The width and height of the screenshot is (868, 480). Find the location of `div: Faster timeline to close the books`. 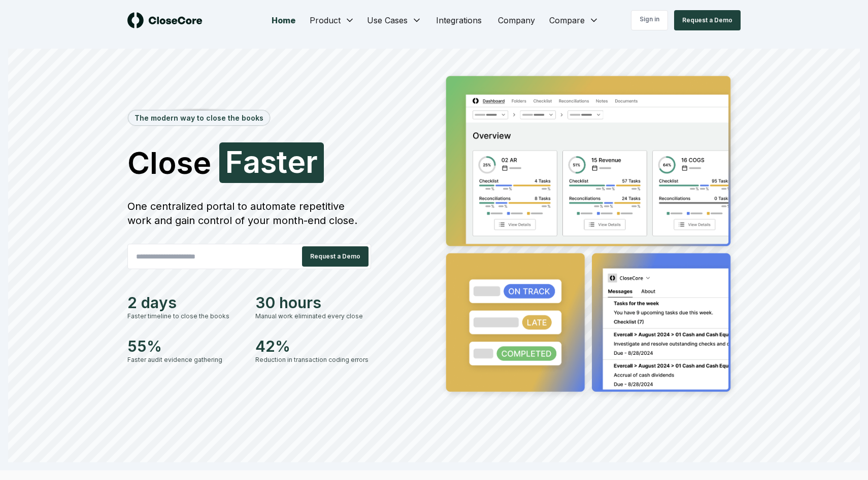

div: Faster timeline to close the books is located at coordinates (186, 316).